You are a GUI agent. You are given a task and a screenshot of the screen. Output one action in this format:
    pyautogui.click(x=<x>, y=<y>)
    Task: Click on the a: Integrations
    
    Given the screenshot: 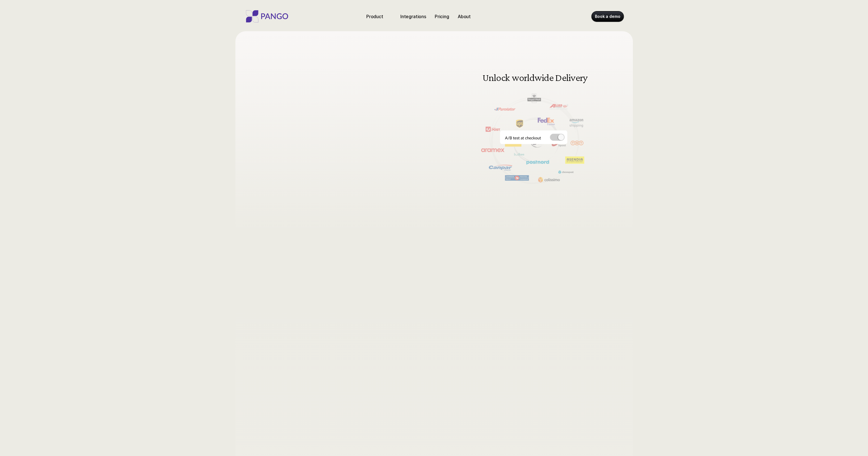 What is the action you would take?
    pyautogui.click(x=413, y=16)
    